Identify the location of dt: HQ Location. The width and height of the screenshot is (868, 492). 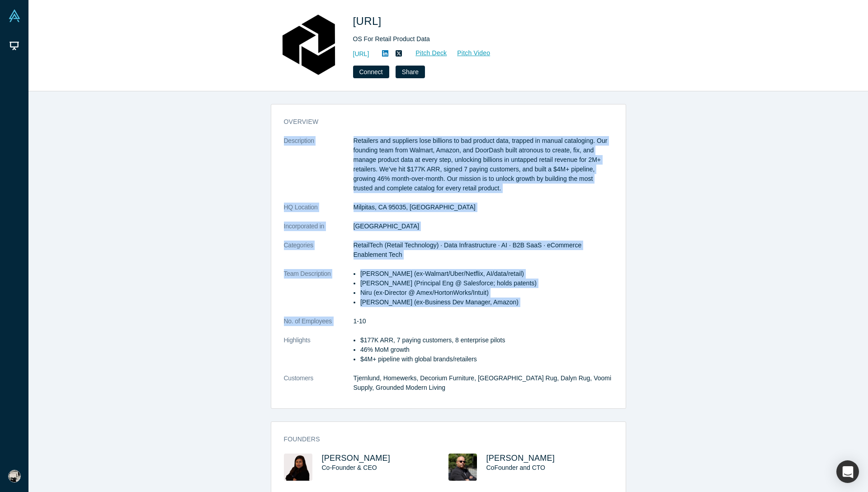
(319, 212).